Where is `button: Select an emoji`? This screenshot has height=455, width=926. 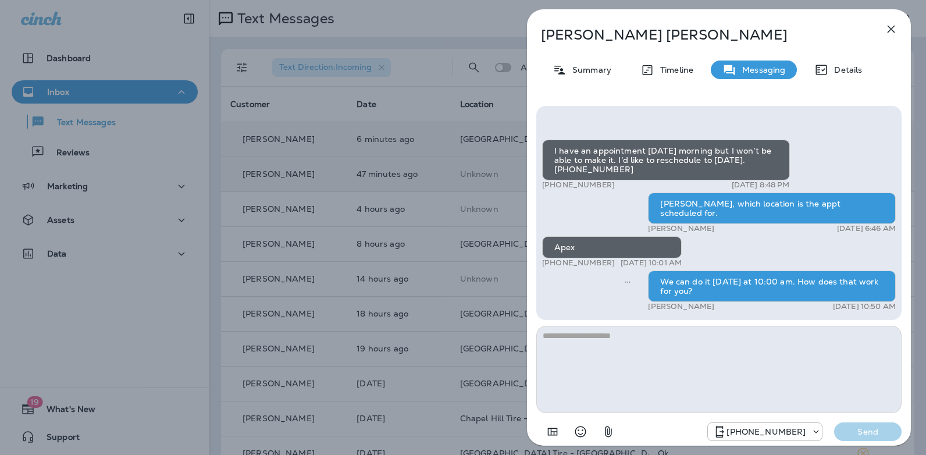
button: Select an emoji is located at coordinates (580, 431).